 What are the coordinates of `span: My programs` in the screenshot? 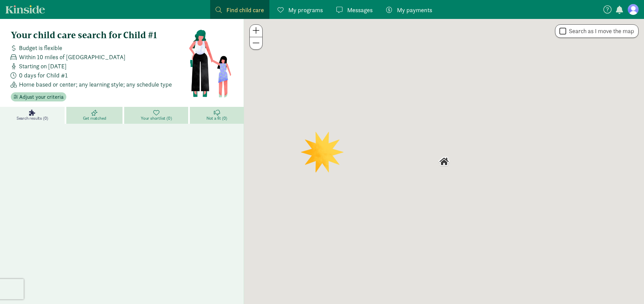 It's located at (306, 10).